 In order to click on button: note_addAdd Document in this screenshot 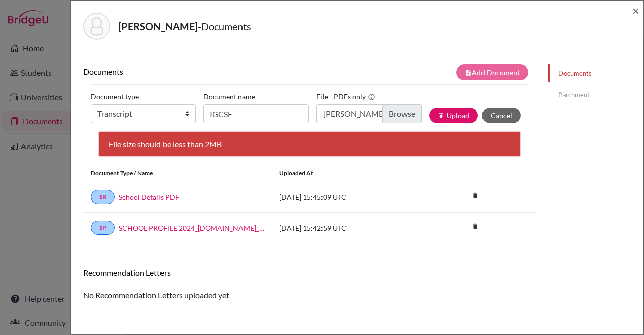, I will do `click(492, 72)`.